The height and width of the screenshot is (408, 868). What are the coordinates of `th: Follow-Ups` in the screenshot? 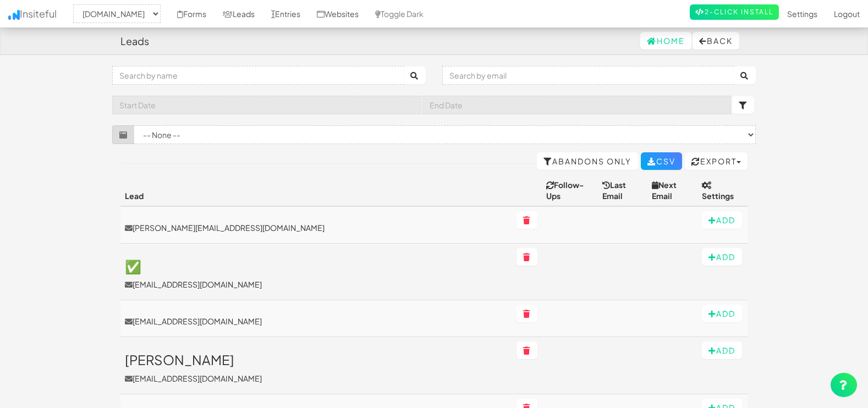 It's located at (570, 191).